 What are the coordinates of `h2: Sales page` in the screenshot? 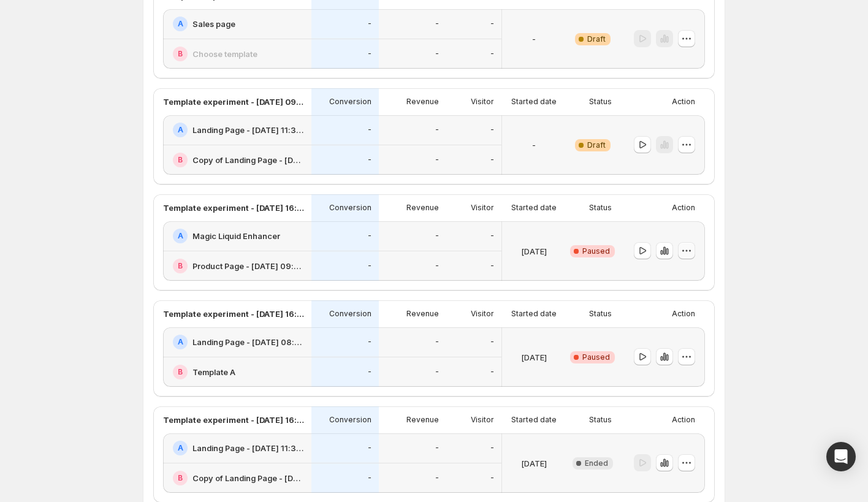 It's located at (214, 24).